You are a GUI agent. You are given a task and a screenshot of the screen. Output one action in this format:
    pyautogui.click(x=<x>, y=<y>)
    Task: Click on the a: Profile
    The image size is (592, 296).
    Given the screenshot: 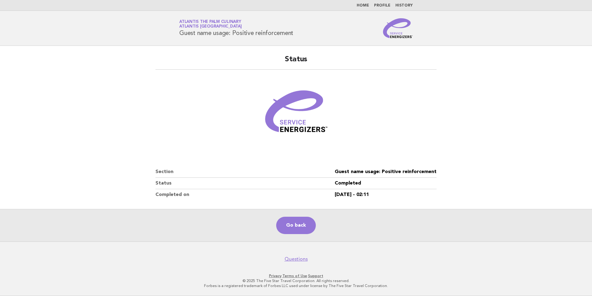 What is the action you would take?
    pyautogui.click(x=382, y=6)
    